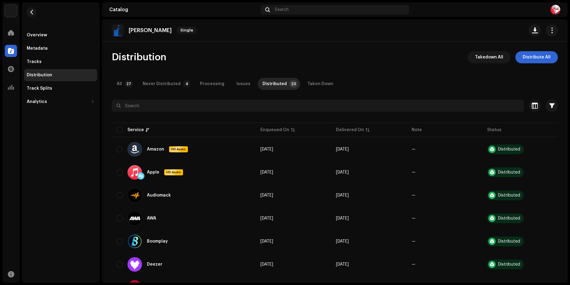 The width and height of the screenshot is (570, 285). I want to click on button: Distribute All, so click(536, 57).